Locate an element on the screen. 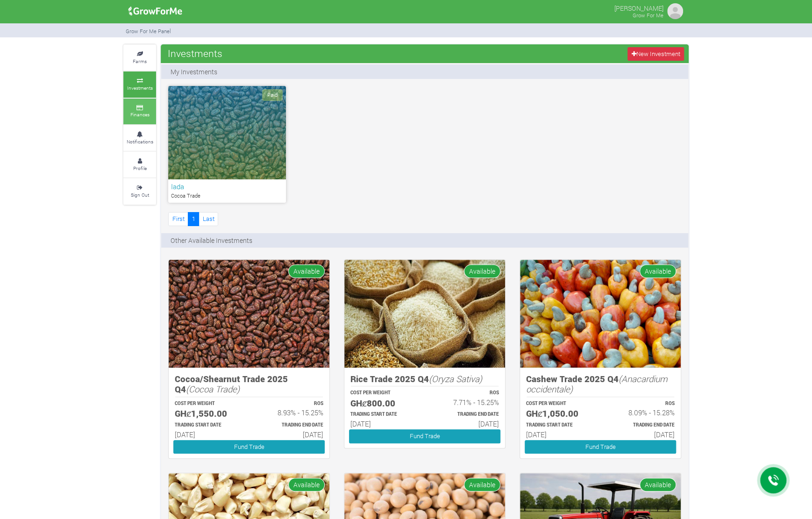 The image size is (812, 519). h6: 8.09% - 15.28% is located at coordinates (641, 413).